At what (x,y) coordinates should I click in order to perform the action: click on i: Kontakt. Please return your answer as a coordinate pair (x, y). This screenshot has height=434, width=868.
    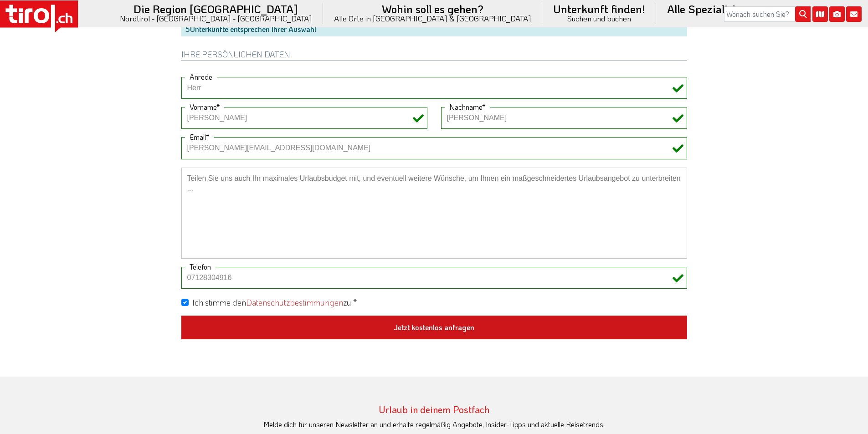
    Looking at the image, I should click on (854, 14).